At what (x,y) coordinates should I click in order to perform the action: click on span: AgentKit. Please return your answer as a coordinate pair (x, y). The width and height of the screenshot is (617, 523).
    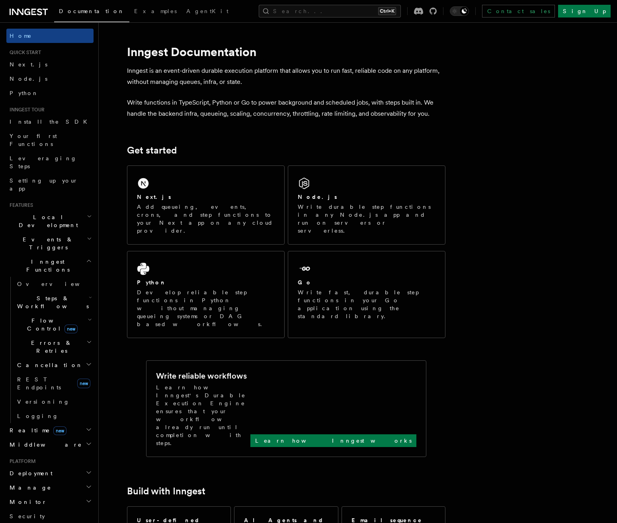
    Looking at the image, I should click on (207, 11).